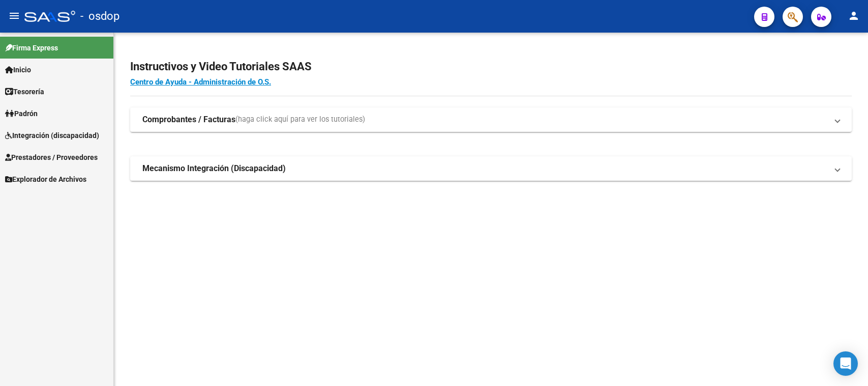 The image size is (868, 386). Describe the element at coordinates (200, 82) in the screenshot. I see `a: Centro de Ayuda - Administración de O.S.` at that location.